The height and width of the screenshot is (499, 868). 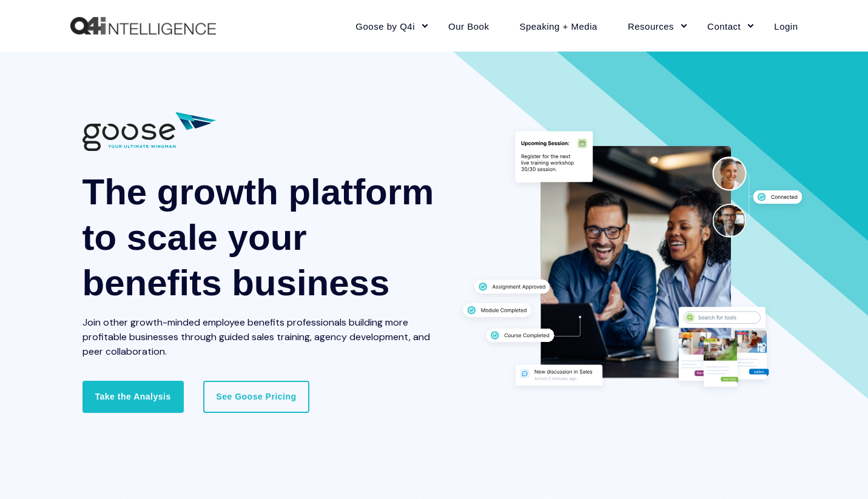 I want to click on span: Join other growth-minded employee benefits professionals building more profitable businesses thro..., so click(x=256, y=337).